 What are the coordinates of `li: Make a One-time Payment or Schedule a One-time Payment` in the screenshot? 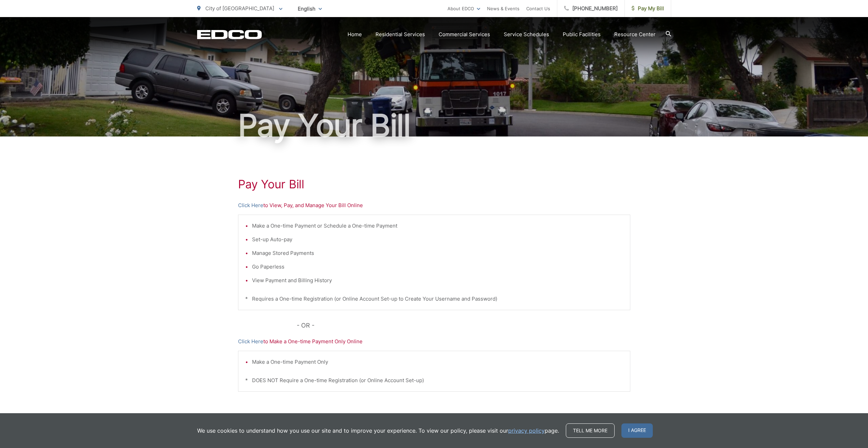 It's located at (438, 226).